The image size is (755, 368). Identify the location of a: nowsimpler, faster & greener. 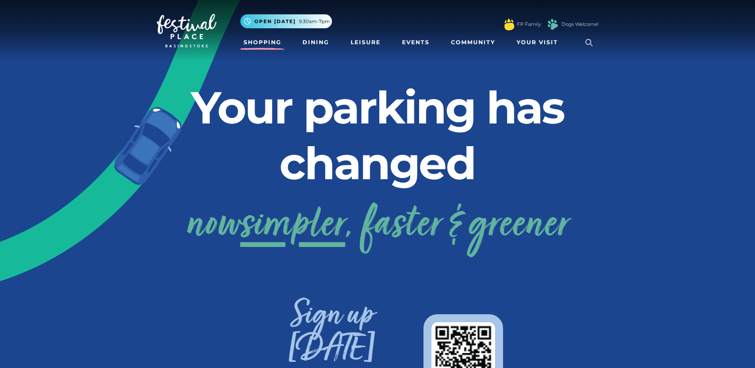
(377, 226).